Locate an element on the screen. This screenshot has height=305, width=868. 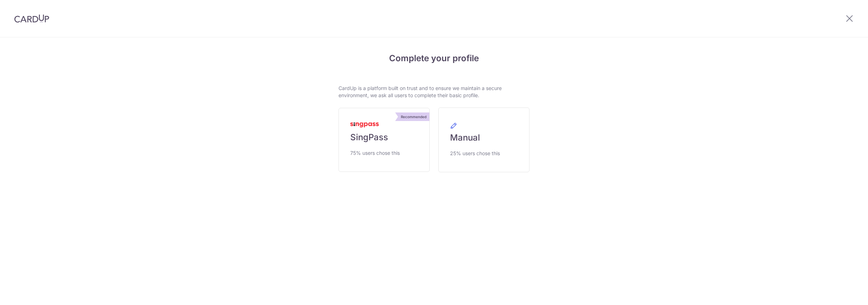
span: SingPass is located at coordinates (369, 138).